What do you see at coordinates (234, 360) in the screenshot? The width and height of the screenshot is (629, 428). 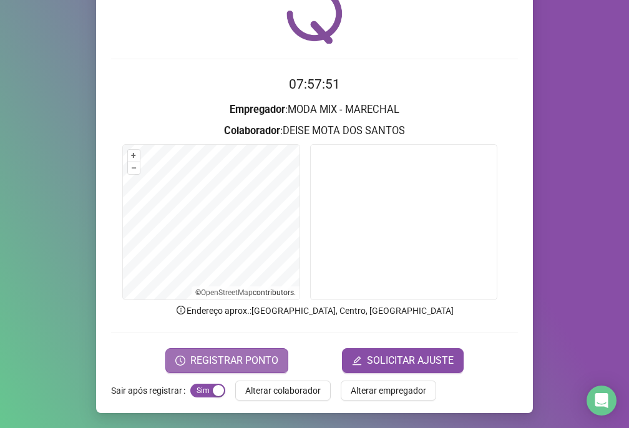 I see `span: REGISTRAR PONTO` at bounding box center [234, 360].